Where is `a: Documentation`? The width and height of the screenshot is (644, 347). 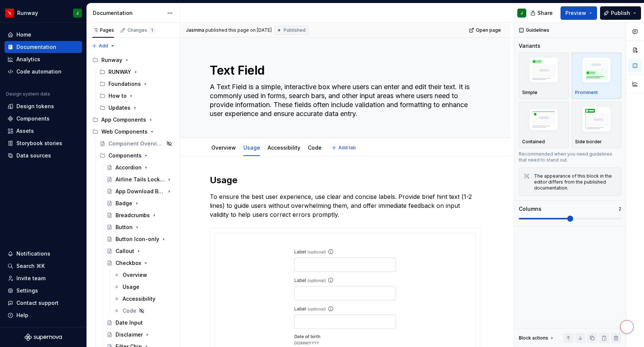
a: Documentation is located at coordinates (43, 47).